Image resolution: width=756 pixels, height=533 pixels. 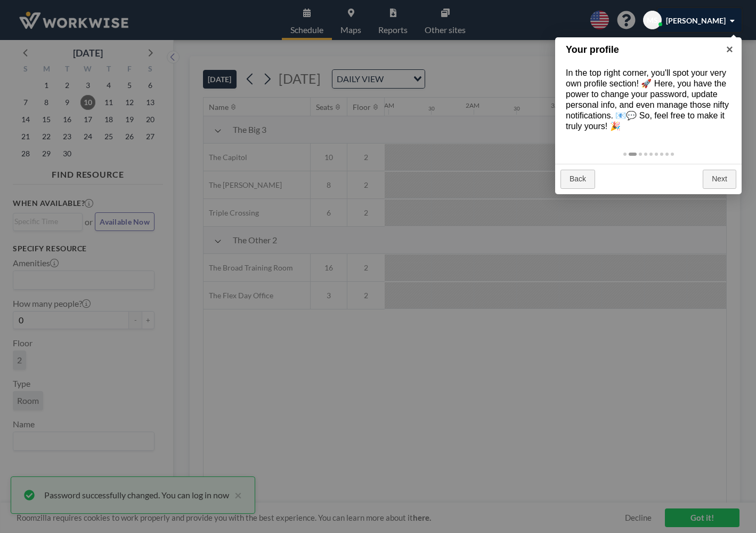 I want to click on span: MS, so click(x=652, y=21).